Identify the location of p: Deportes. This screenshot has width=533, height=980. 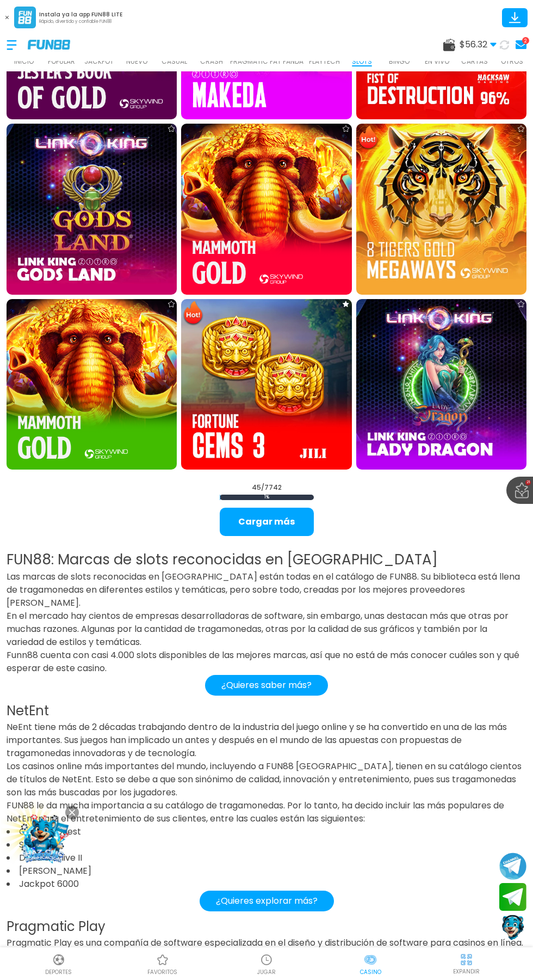
(58, 971).